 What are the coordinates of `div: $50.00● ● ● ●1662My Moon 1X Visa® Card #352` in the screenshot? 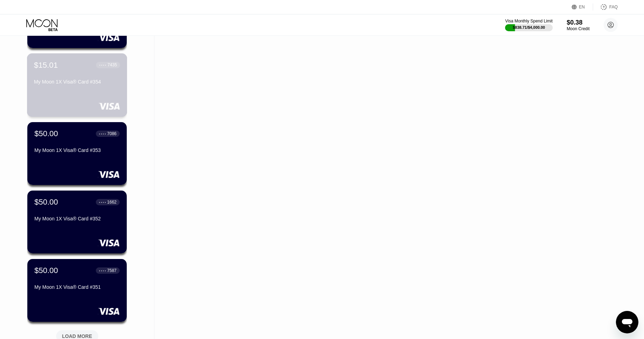 It's located at (77, 222).